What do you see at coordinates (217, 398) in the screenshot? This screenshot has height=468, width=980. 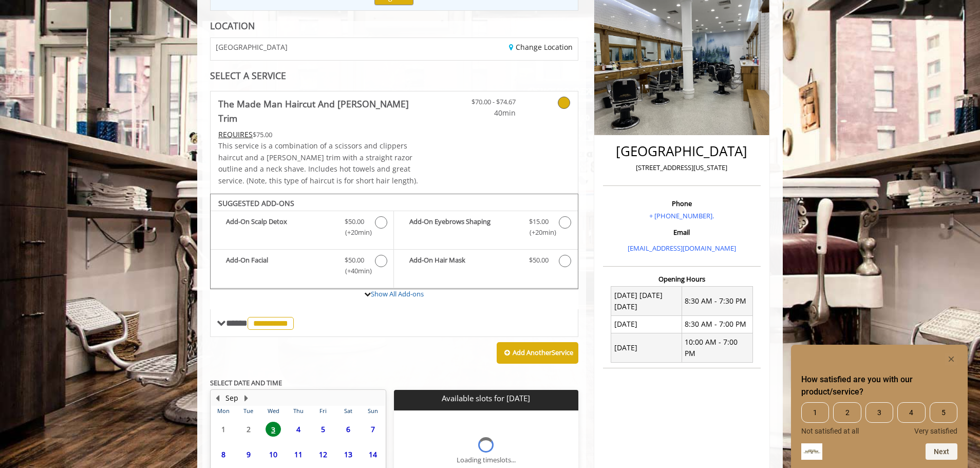 I see `button: Previous Month` at bounding box center [217, 398].